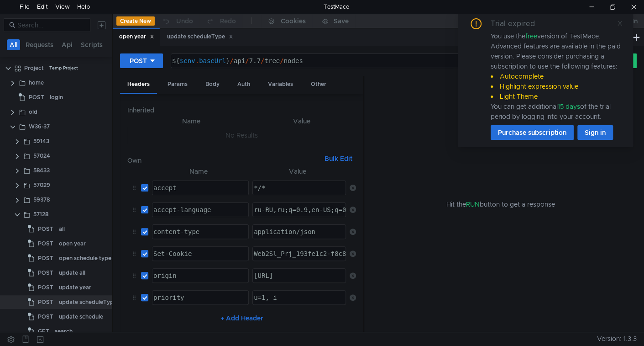 This screenshot has height=346, width=644. I want to click on span: free, so click(531, 36).